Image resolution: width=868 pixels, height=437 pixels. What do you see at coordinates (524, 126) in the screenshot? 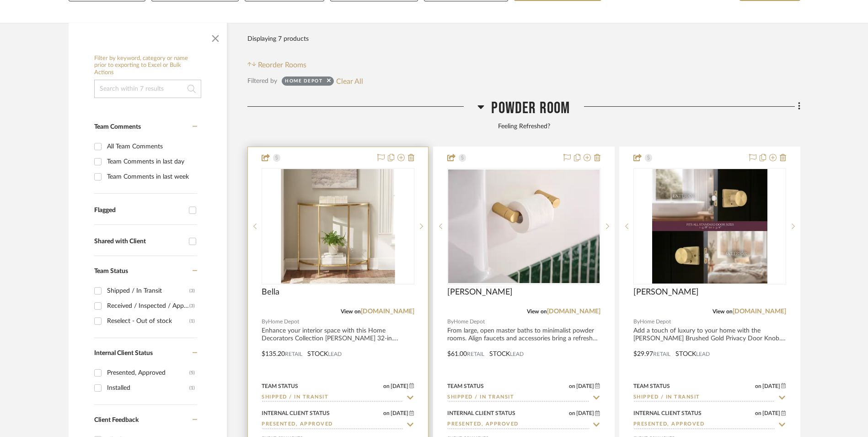
I see `div: Feeling Refreshed?` at bounding box center [524, 126].